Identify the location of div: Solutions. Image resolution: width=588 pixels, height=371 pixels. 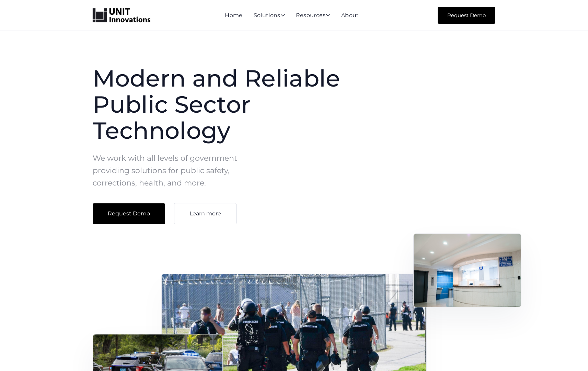
(269, 16).